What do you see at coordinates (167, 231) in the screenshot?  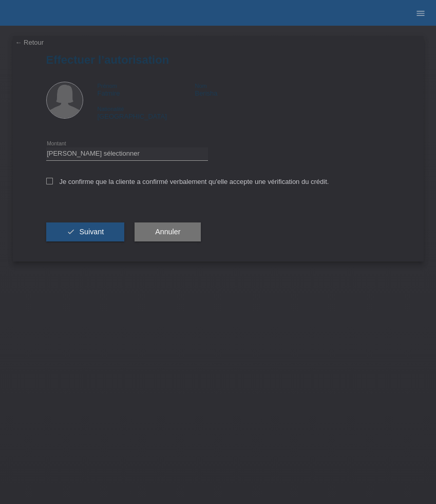 I see `span: Annuler` at bounding box center [167, 231].